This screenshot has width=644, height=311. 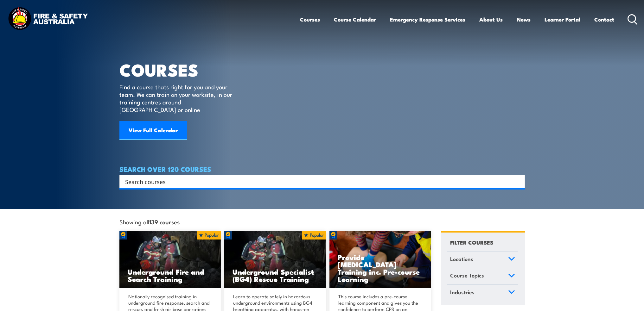 What do you see at coordinates (482, 260) in the screenshot?
I see `a: Locations` at bounding box center [482, 260].